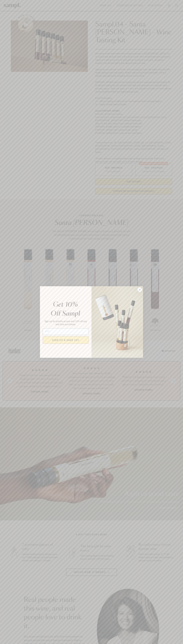  I want to click on button: Close dialog, so click(139, 290).